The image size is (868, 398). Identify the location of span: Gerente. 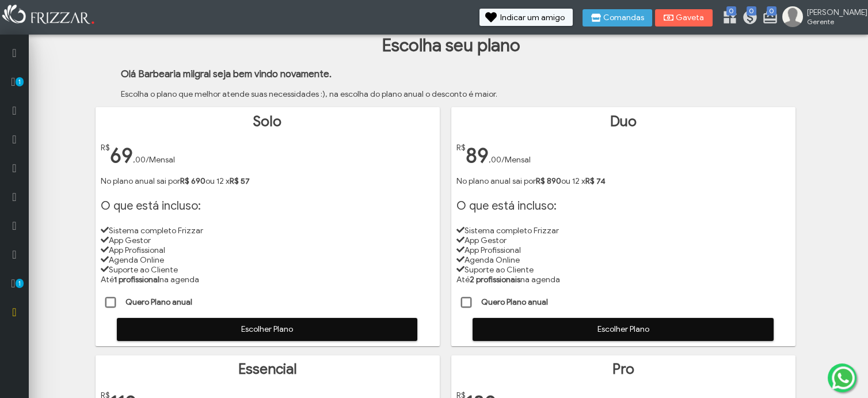
(833, 21).